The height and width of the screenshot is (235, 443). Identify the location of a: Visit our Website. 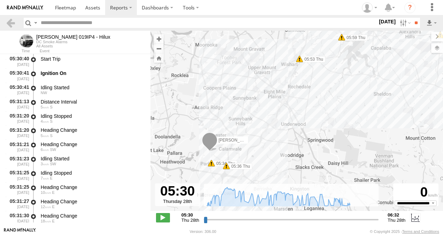
(20, 231).